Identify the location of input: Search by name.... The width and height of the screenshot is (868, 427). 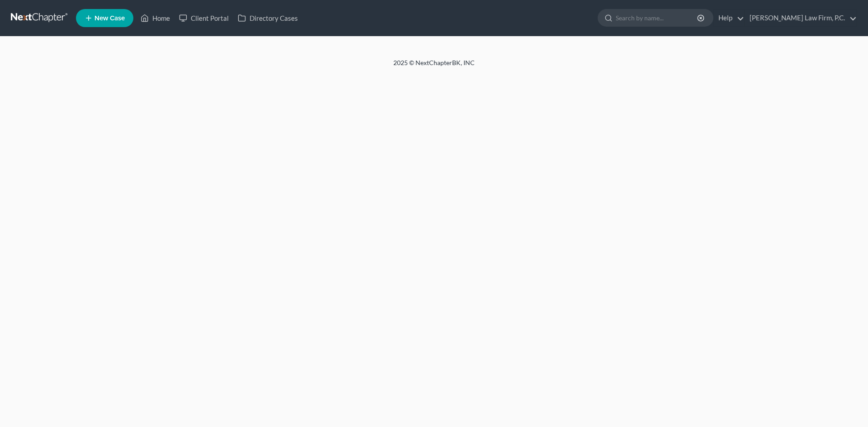
(657, 18).